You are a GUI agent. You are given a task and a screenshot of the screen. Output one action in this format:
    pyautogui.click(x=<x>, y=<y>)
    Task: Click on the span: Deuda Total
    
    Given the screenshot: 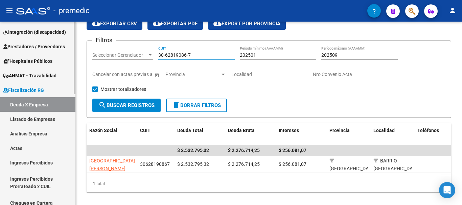 What is the action you would take?
    pyautogui.click(x=190, y=130)
    